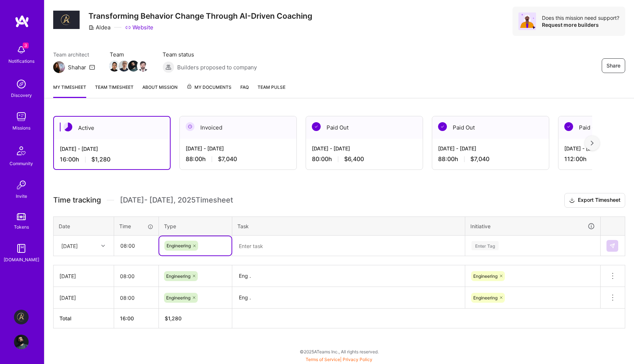 The image size is (634, 364). What do you see at coordinates (612, 246) in the screenshot?
I see `img: Submit` at bounding box center [612, 246].